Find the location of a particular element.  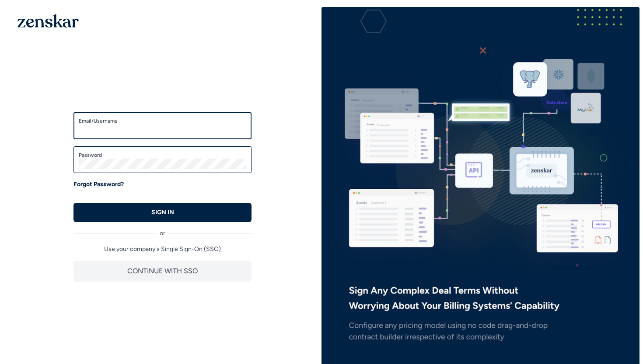

a: Forgot Password? is located at coordinates (99, 184).